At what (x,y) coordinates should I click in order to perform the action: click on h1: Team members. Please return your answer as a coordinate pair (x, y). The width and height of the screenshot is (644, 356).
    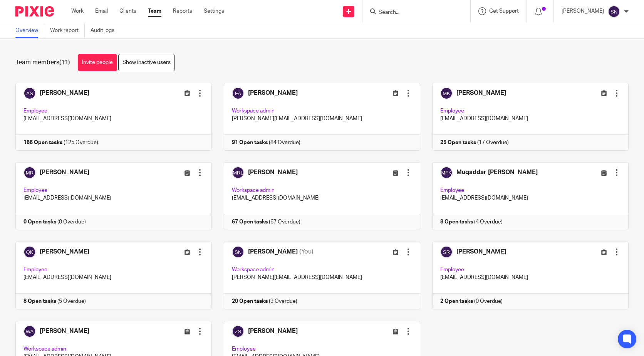
    Looking at the image, I should click on (43, 62).